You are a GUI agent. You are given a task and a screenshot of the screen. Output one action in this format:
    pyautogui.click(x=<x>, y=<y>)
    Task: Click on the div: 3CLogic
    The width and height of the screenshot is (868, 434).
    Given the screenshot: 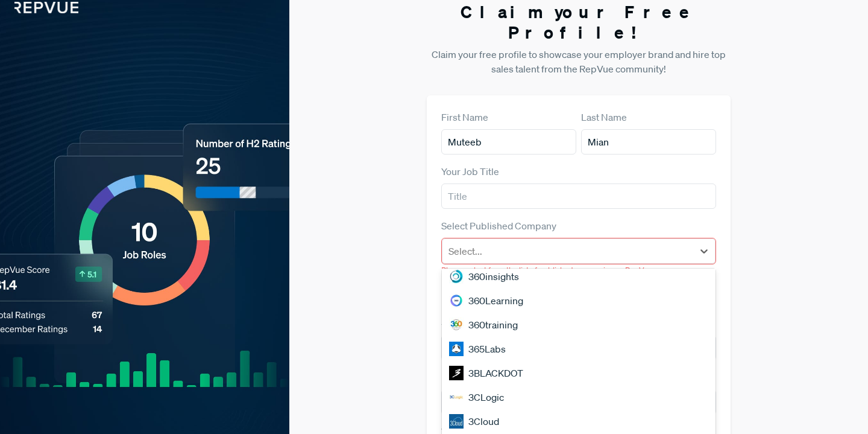 What is the action you would take?
    pyautogui.click(x=578, y=397)
    